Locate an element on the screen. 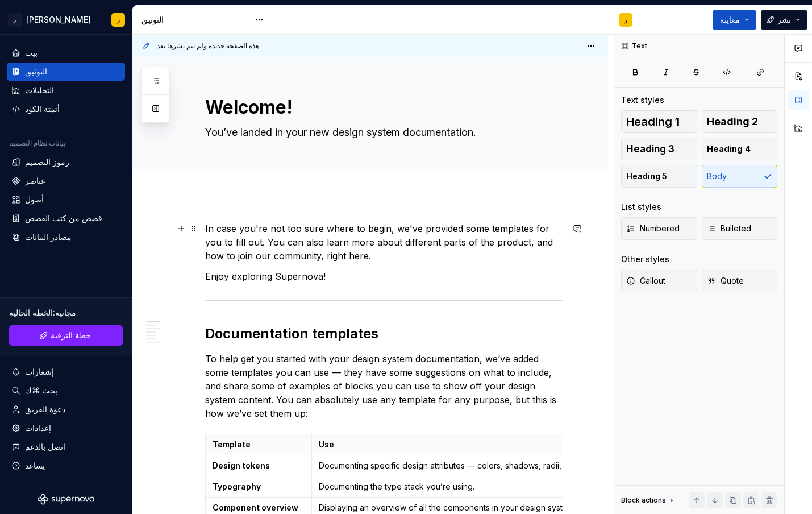 This screenshot has width=812, height=514. a: رموز التصميم is located at coordinates (66, 162).